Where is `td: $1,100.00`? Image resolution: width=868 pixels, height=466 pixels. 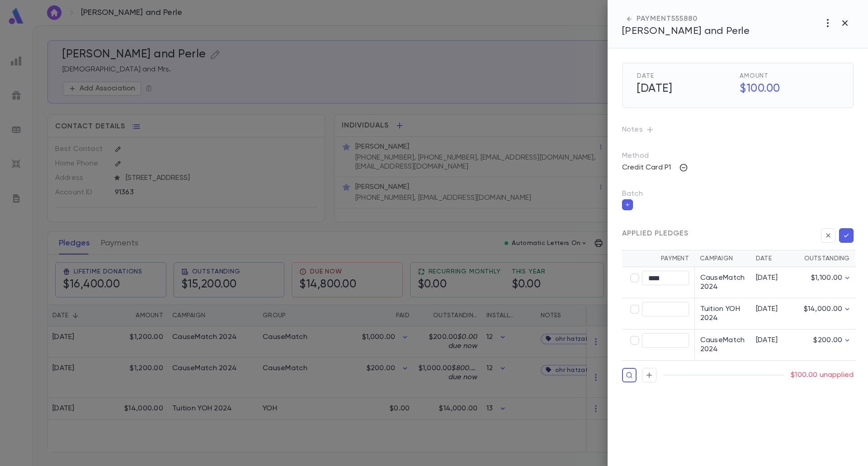 td: $1,100.00 is located at coordinates (825, 283).